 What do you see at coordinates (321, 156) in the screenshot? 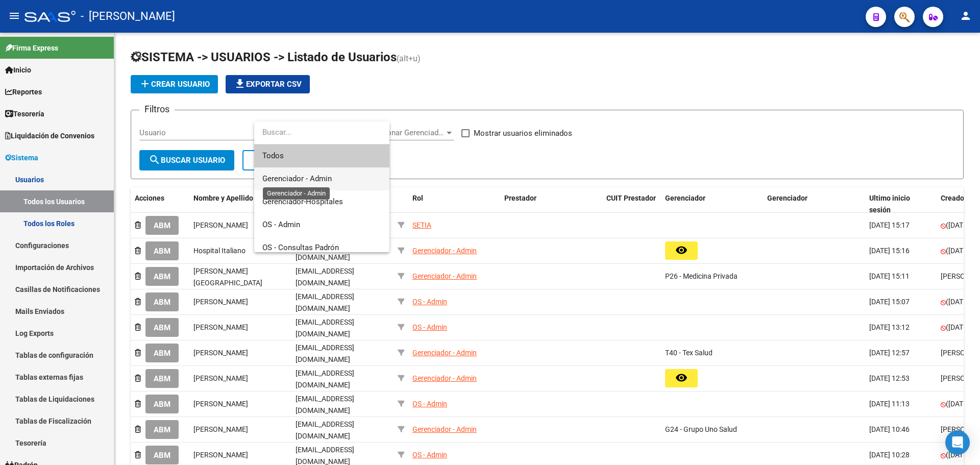
I see `span: Todos` at bounding box center [321, 156].